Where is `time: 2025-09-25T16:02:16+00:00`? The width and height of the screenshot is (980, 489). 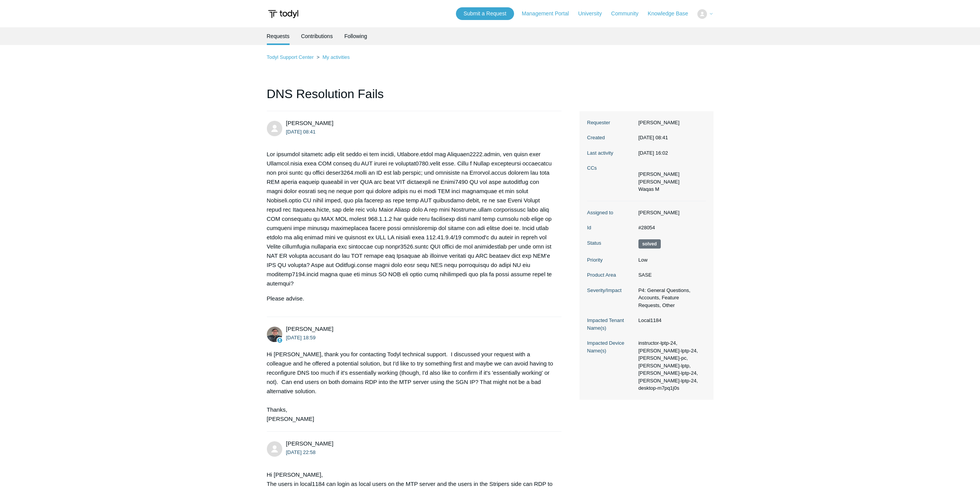 time: 2025-09-25T16:02:16+00:00 is located at coordinates (653, 153).